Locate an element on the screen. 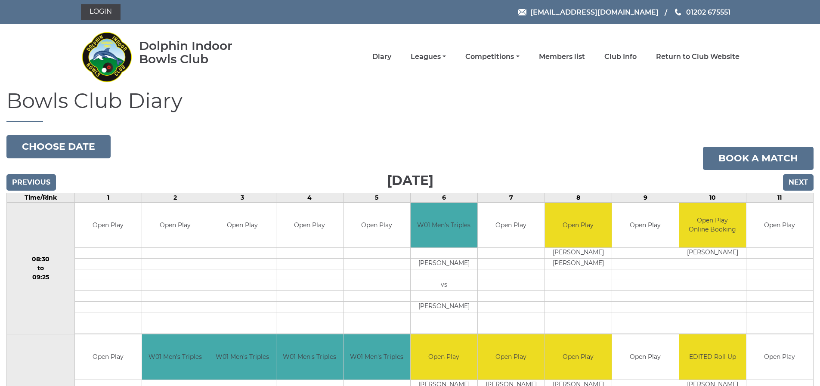  img: Phone us is located at coordinates (678, 12).